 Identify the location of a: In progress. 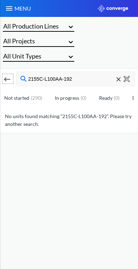
(71, 98).